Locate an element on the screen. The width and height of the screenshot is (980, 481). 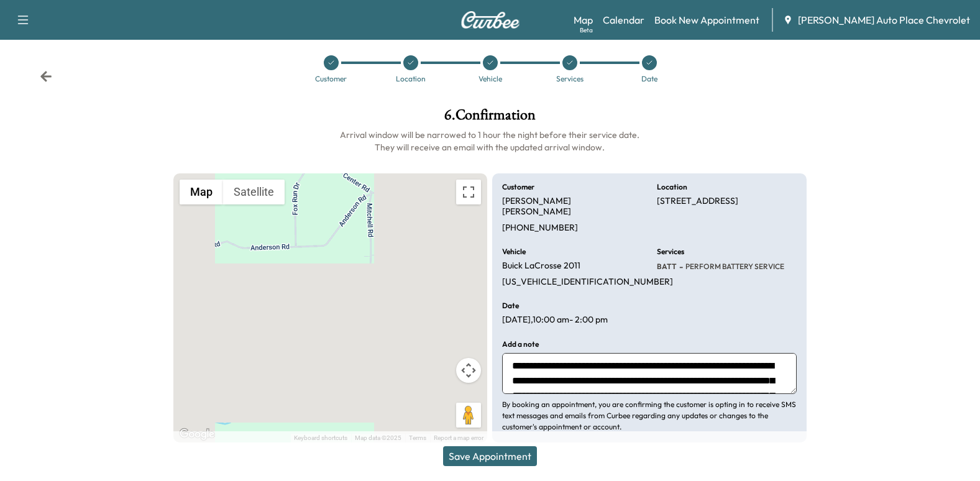
div: Location is located at coordinates (411, 79).